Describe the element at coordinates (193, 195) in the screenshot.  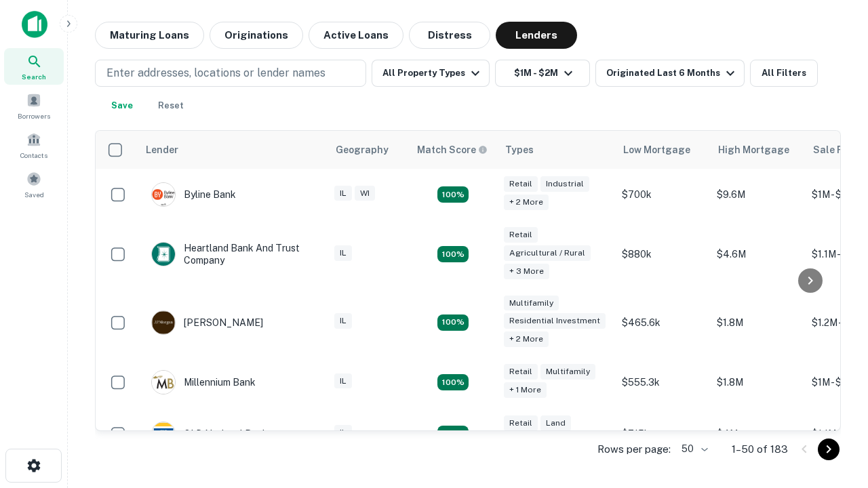
I see `div: Byline Bank` at that location.